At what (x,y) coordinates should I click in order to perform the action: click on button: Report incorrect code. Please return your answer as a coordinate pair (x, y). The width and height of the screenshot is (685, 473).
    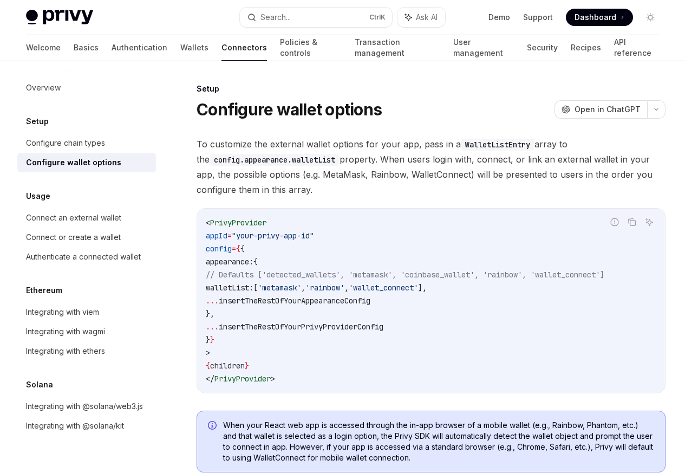
    Looking at the image, I should click on (615, 222).